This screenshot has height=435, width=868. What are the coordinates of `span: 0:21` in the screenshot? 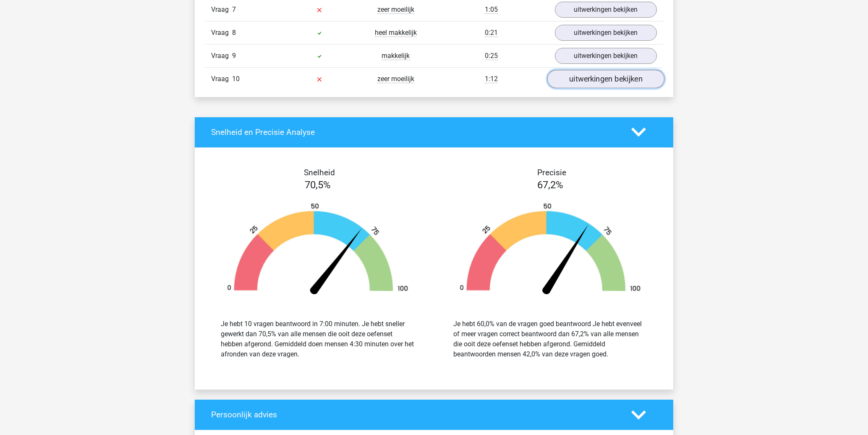 It's located at (491, 33).